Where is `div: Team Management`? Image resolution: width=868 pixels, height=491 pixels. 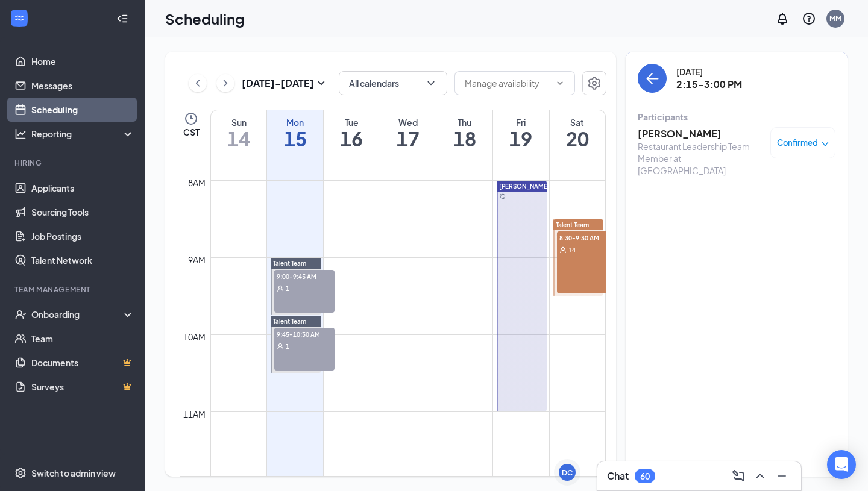 div: Team Management is located at coordinates (73, 289).